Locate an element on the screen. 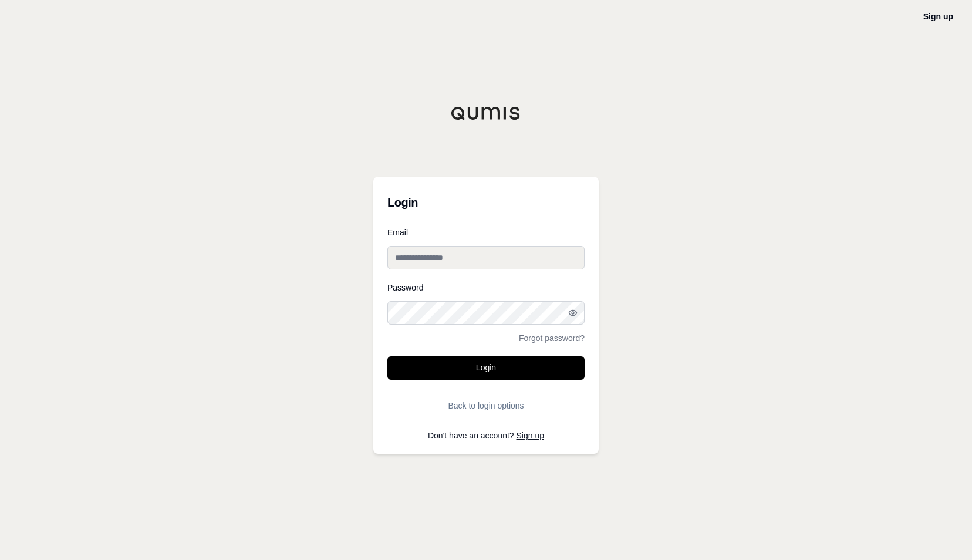 This screenshot has height=560, width=972. a: Forgot password? is located at coordinates (552, 338).